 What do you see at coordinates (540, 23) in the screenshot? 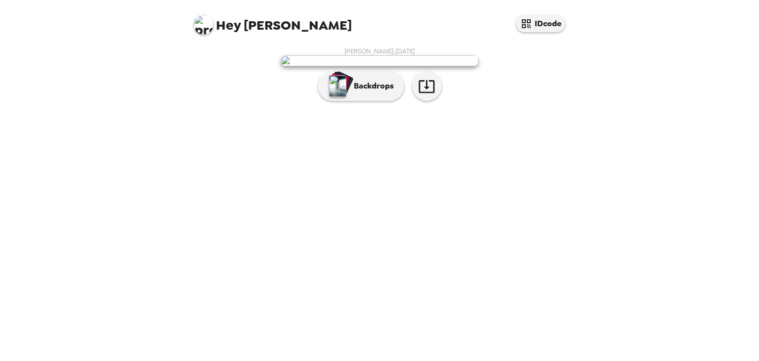
I see `button: IDcode` at bounding box center [540, 23].